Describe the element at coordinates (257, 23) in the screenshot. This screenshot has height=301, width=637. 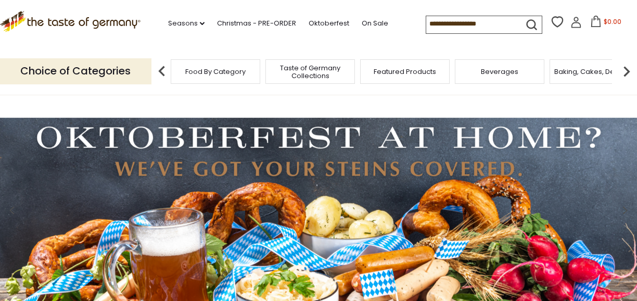
I see `a: Christmas - PRE-ORDER` at that location.